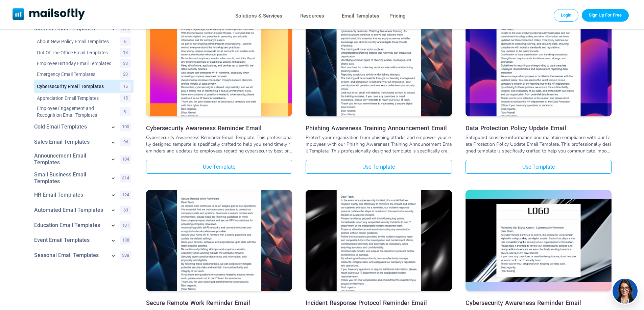 The height and width of the screenshot is (310, 644). What do you see at coordinates (379, 144) in the screenshot?
I see `div: Protect your organization from phishing attacks and empower your employees with our Phishing Awar...` at bounding box center [379, 144].